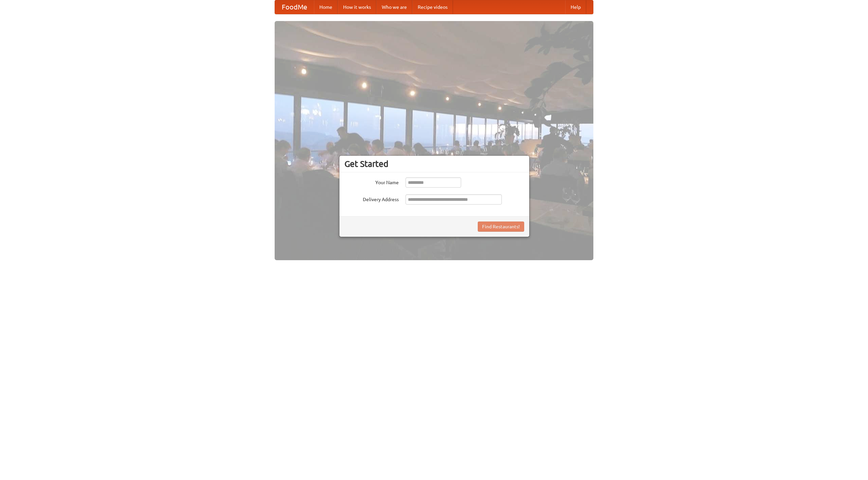 The width and height of the screenshot is (868, 480). Describe the element at coordinates (294, 7) in the screenshot. I see `a: FoodMe` at that location.